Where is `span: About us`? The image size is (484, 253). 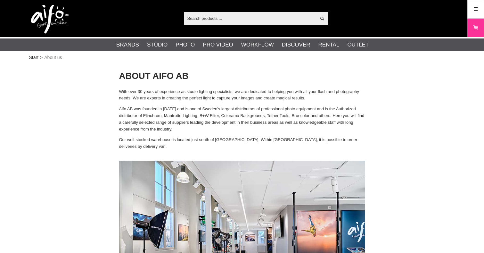
span: About us is located at coordinates (53, 57).